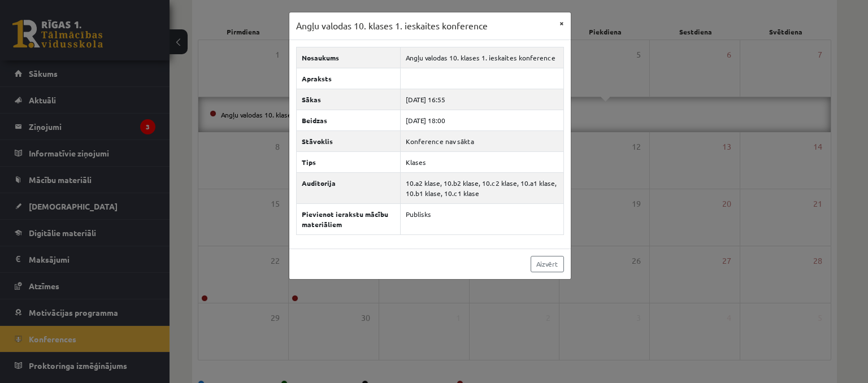 This screenshot has height=383, width=868. Describe the element at coordinates (482, 188) in the screenshot. I see `td: 10.a2 klase, 10.b2 klase, 10.c2 klase, 10.a1 klase, 10.b1 klase, 10.c1 klase` at that location.